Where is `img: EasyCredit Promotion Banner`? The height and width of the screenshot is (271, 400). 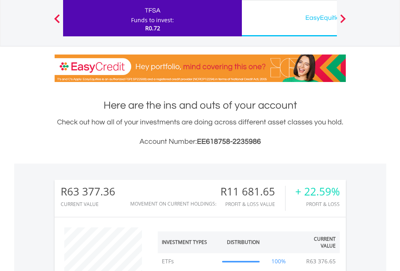 img: EasyCredit Promotion Banner is located at coordinates (200, 68).